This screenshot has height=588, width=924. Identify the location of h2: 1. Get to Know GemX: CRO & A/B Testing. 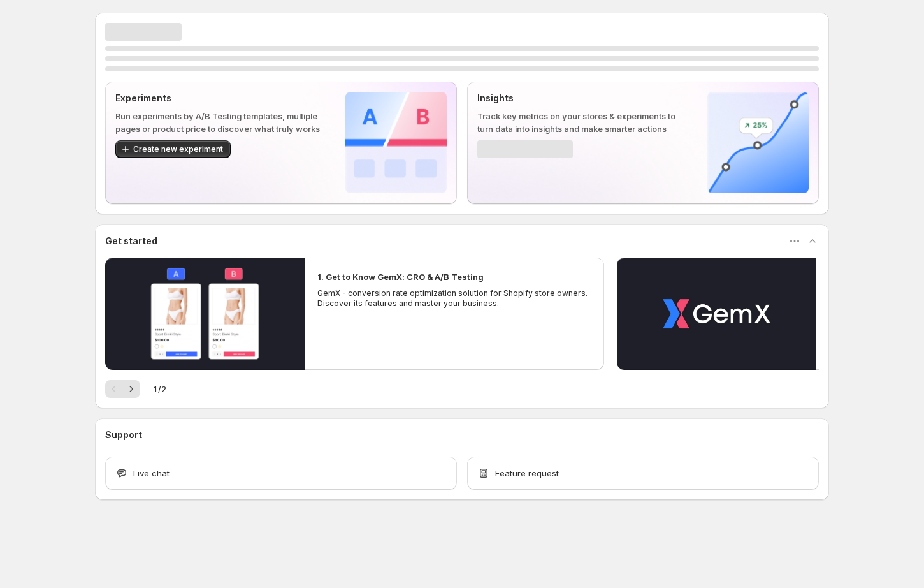
(401, 277).